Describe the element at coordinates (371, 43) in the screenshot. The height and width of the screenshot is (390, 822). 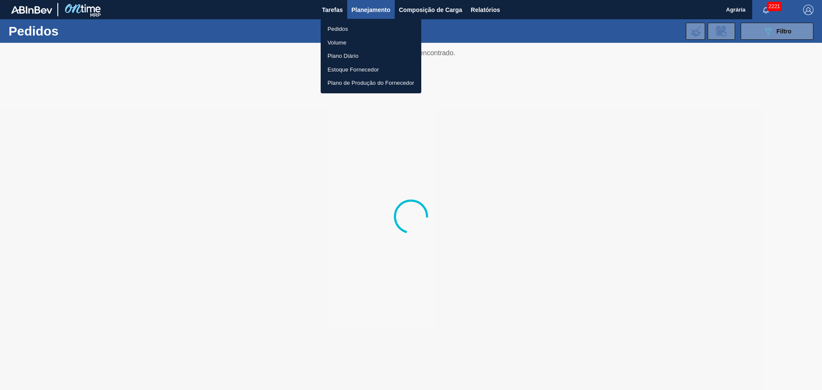
I see `li: Volume` at that location.